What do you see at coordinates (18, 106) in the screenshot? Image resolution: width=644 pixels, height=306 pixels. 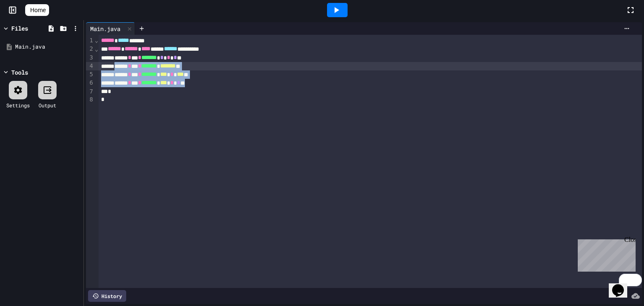 I see `div: Settings` at bounding box center [18, 106].